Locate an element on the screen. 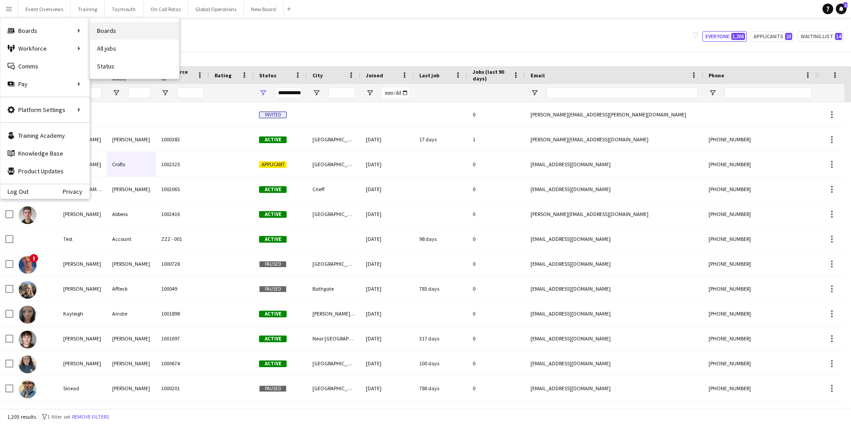  div: Boards is located at coordinates (45, 31).